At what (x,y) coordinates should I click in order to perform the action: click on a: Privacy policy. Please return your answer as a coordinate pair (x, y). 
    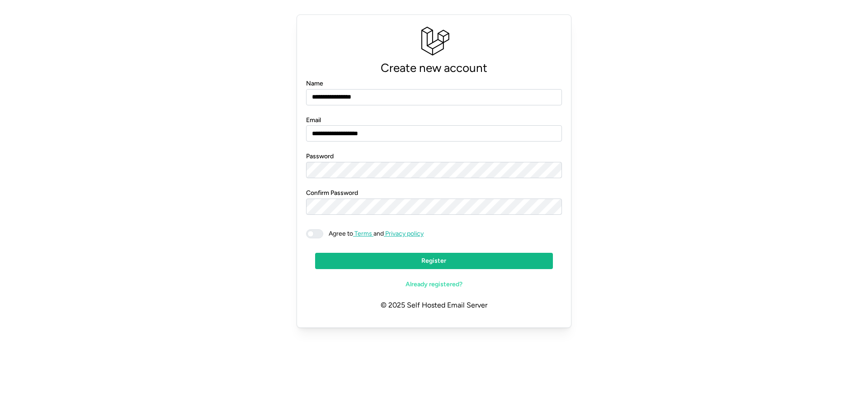
    Looking at the image, I should click on (404, 233).